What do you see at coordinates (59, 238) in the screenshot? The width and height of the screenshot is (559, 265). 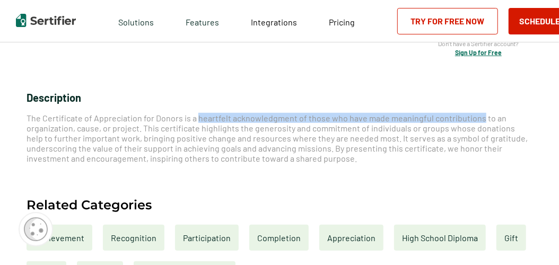 I see `div: Achievement` at bounding box center [59, 238].